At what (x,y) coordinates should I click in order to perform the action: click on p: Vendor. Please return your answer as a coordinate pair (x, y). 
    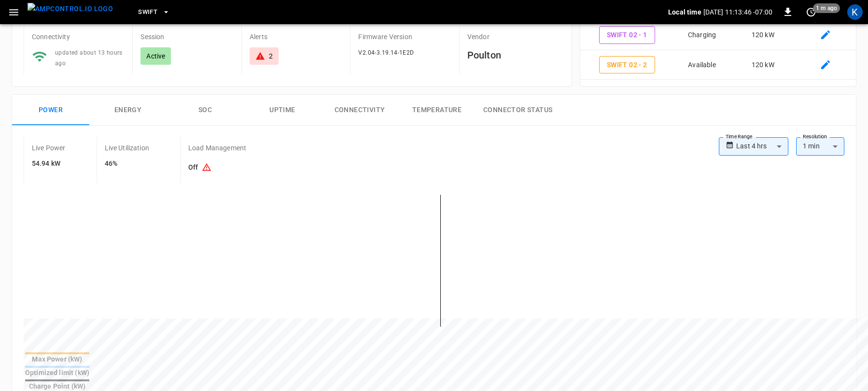
    Looking at the image, I should click on (513, 37).